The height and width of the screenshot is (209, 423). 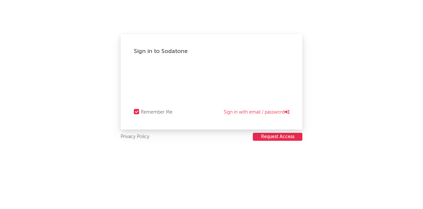 I want to click on div: Sign in to Sodatone, so click(x=212, y=51).